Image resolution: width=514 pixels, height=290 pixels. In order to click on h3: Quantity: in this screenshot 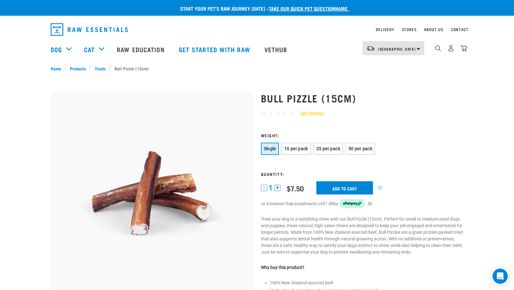, I will do `click(362, 174)`.